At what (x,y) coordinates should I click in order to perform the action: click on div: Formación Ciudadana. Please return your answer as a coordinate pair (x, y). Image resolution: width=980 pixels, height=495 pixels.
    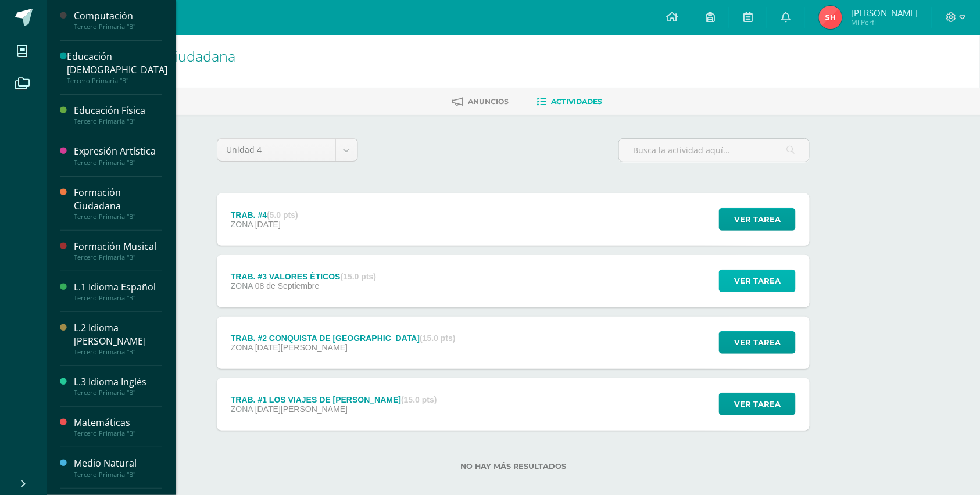
    Looking at the image, I should click on (118, 200).